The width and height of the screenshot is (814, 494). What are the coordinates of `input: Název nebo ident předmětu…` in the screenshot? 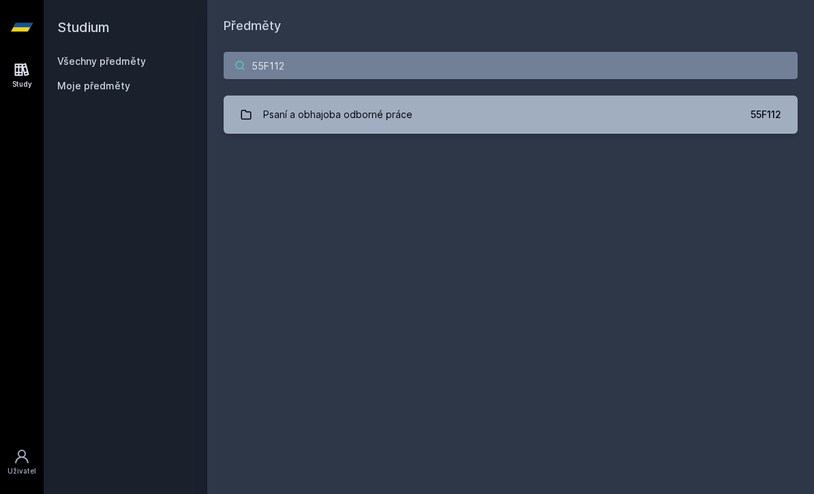 It's located at (511, 65).